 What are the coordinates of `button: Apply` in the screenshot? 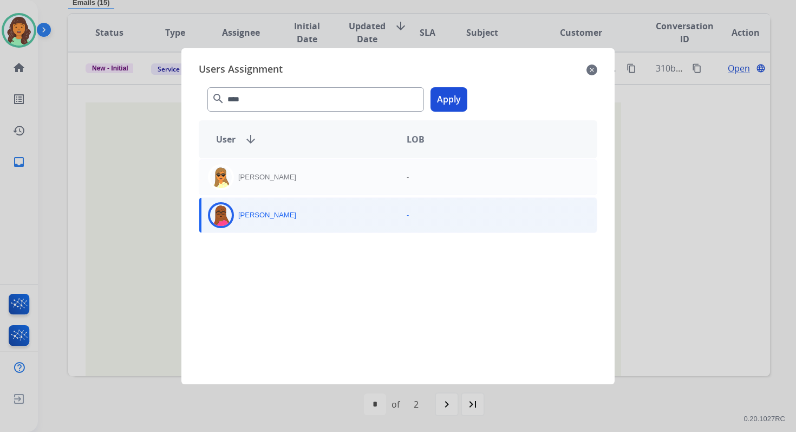 It's located at (449, 99).